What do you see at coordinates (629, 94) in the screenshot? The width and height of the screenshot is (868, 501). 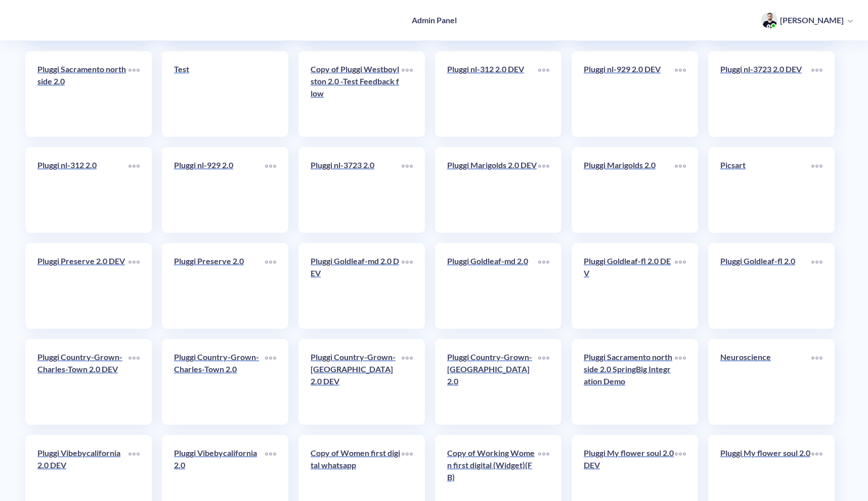 I see `a: Pluggi nl-929 2.0 DEV` at bounding box center [629, 94].